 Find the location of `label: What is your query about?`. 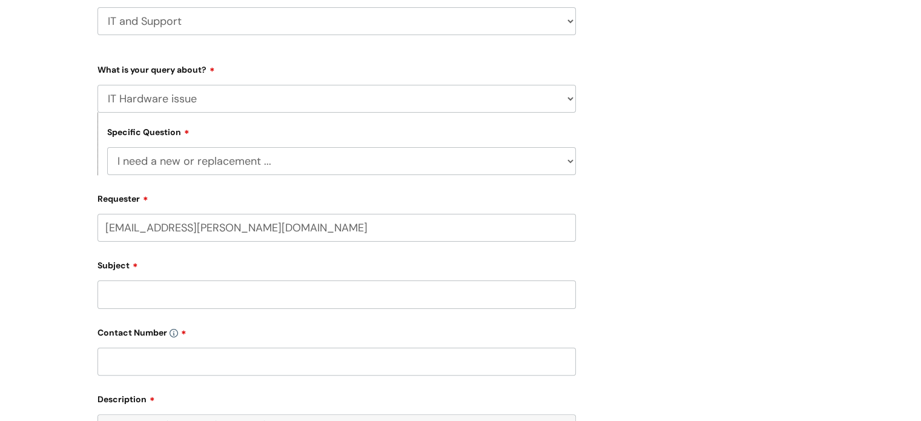

label: What is your query about? is located at coordinates (337, 68).